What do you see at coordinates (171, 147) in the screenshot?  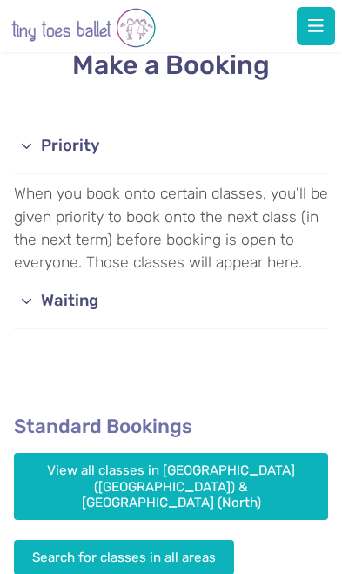 I see `a: Priority` at bounding box center [171, 147].